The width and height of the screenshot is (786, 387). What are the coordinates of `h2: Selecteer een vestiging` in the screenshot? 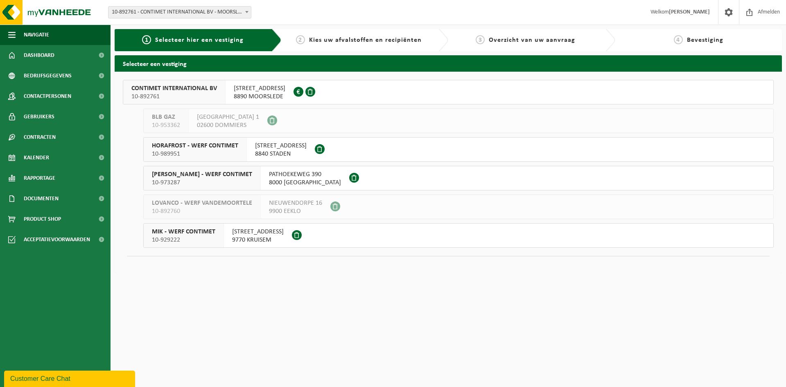 It's located at (448, 63).